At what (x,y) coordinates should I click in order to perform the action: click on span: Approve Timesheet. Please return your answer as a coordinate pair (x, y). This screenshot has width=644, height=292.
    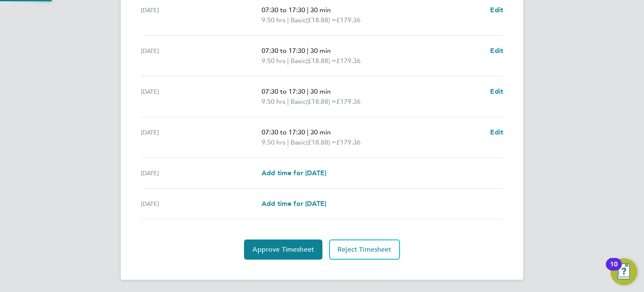
    Looking at the image, I should click on (283, 250).